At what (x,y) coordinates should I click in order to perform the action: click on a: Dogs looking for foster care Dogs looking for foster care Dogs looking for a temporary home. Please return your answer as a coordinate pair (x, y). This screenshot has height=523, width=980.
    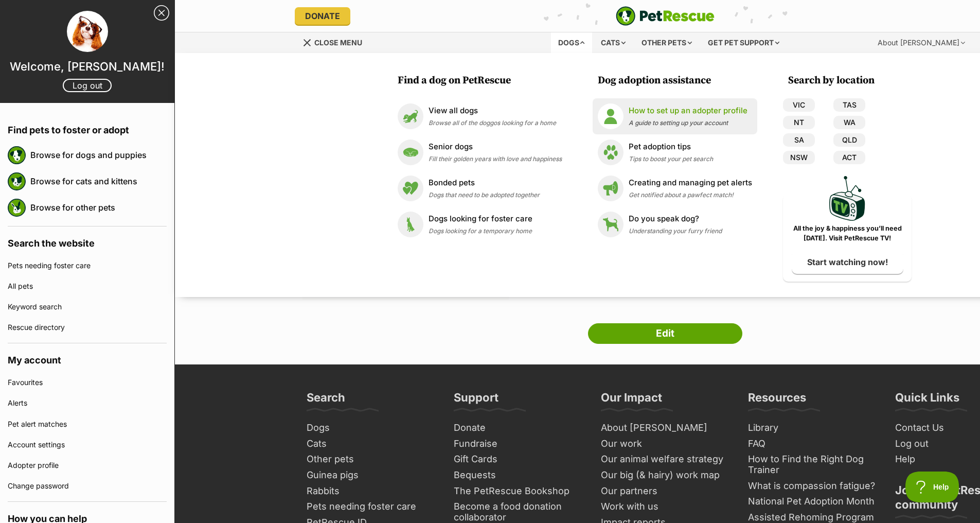
    Looking at the image, I should click on (480, 225).